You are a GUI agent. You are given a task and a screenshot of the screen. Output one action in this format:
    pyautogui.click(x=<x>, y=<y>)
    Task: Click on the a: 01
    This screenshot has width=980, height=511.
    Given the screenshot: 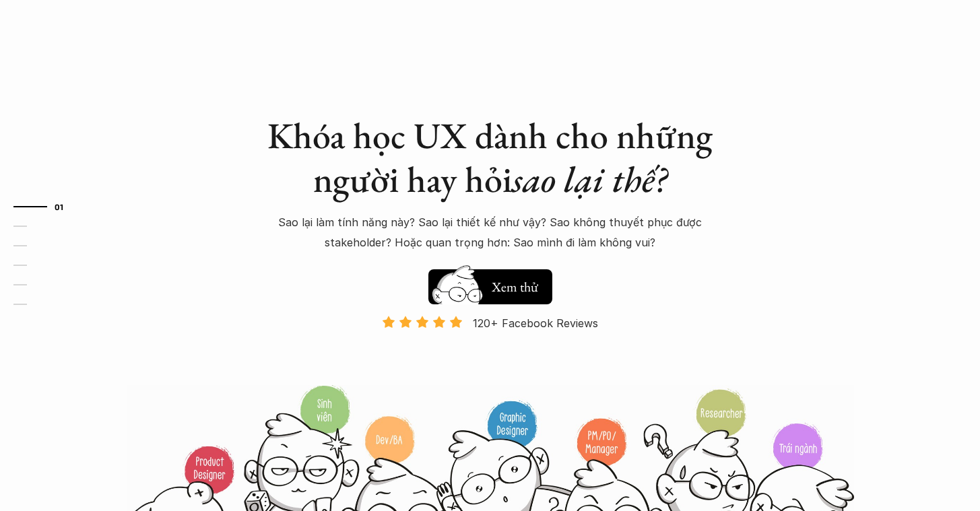 What is the action you would take?
    pyautogui.click(x=45, y=206)
    